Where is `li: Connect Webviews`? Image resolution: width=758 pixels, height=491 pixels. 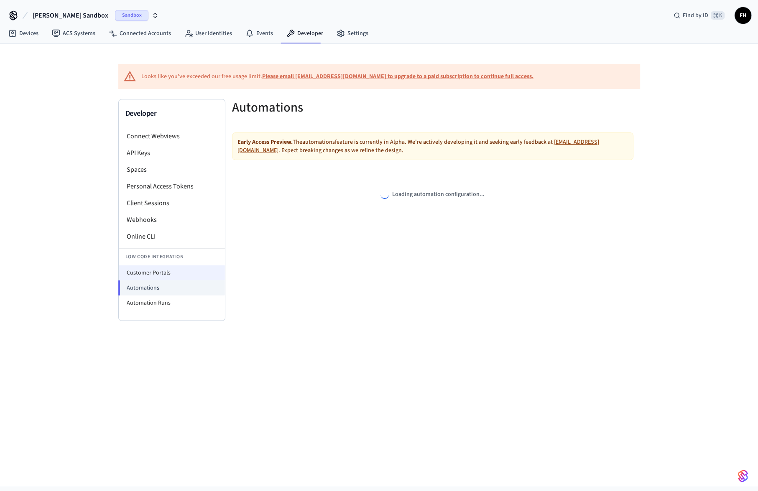
li: Connect Webviews is located at coordinates (172, 136).